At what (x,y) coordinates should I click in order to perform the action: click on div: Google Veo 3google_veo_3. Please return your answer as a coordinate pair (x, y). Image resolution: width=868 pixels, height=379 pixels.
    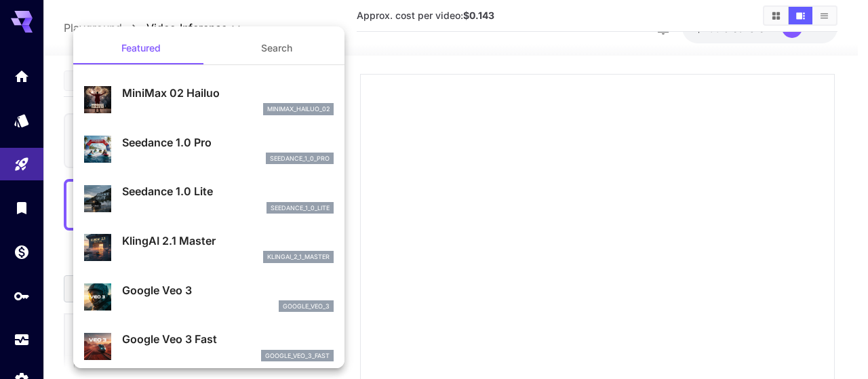
    Looking at the image, I should click on (209, 297).